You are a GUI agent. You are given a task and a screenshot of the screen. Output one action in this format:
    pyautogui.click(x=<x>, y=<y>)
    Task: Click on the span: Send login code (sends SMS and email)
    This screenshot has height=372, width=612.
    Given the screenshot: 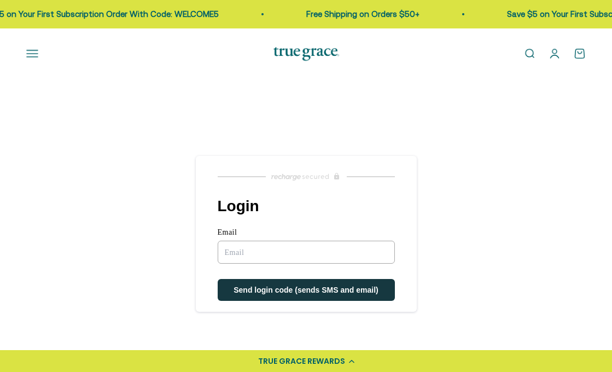 What is the action you would take?
    pyautogui.click(x=306, y=290)
    